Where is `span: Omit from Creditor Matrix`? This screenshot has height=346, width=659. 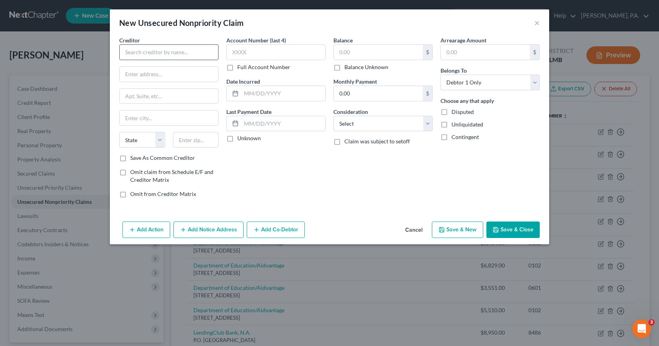
span: Omit from Creditor Matrix is located at coordinates (163, 193).